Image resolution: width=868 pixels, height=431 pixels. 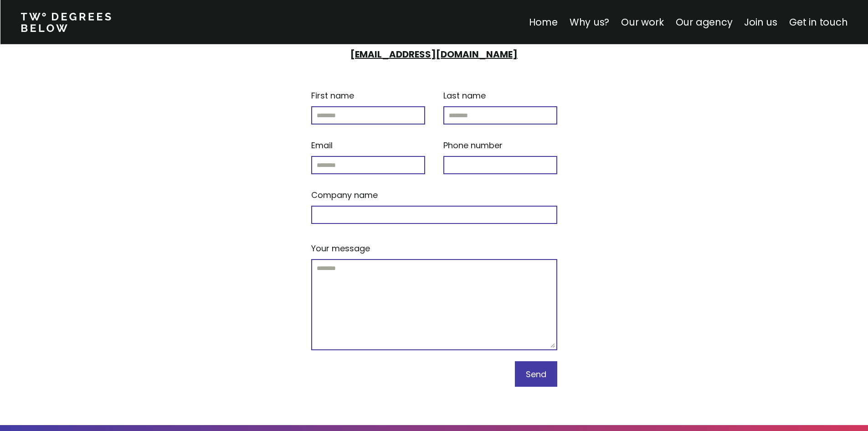 What do you see at coordinates (500, 115) in the screenshot?
I see `input: Last name` at bounding box center [500, 115].